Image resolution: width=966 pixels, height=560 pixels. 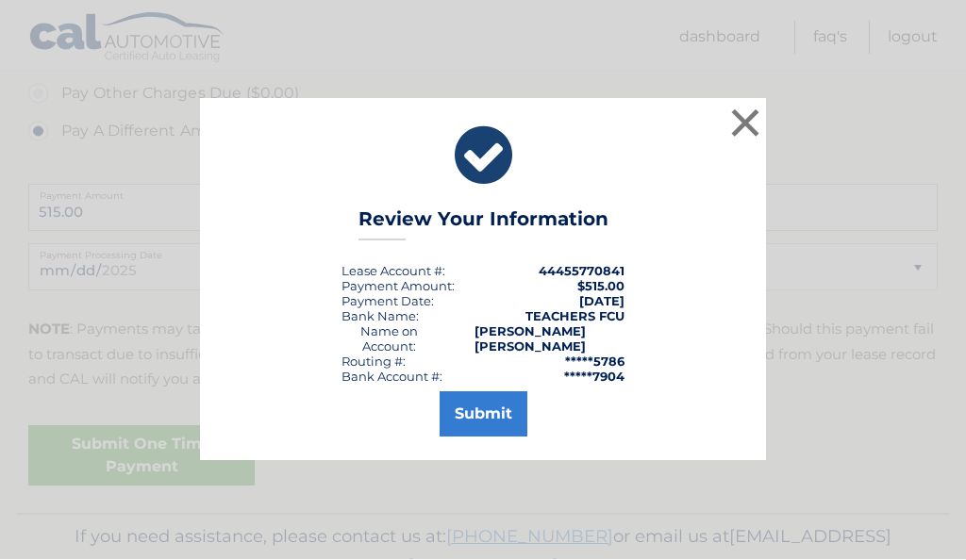 What do you see at coordinates (581, 272) in the screenshot?
I see `strong: 44455770841` at bounding box center [581, 272].